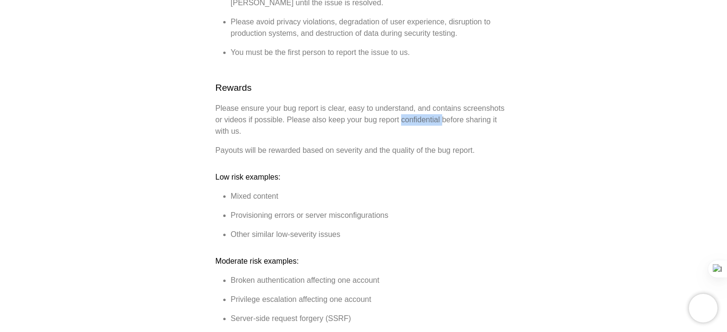 This screenshot has height=332, width=727. What do you see at coordinates (372, 235) in the screenshot?
I see `li: Other similar low-severity issues` at bounding box center [372, 235].